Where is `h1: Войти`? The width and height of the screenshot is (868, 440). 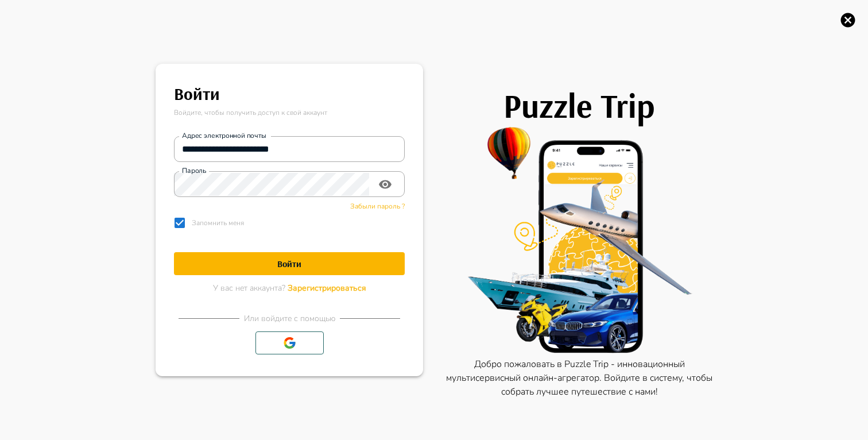
h1: Войти is located at coordinates (290, 263).